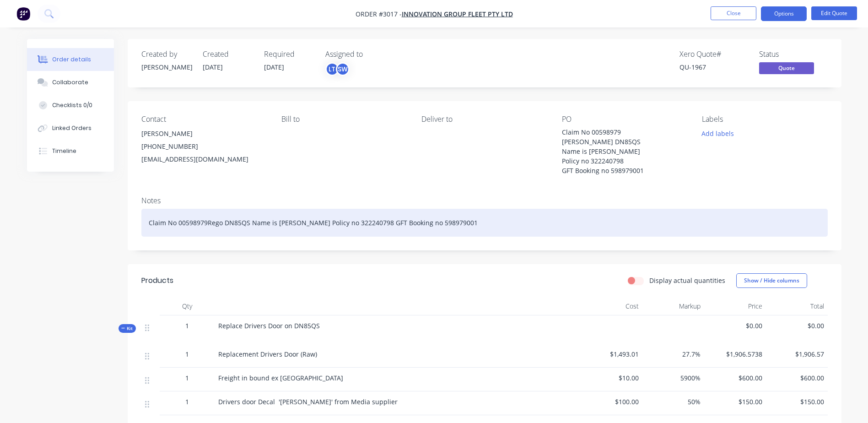  I want to click on div: QU-1967, so click(714, 67).